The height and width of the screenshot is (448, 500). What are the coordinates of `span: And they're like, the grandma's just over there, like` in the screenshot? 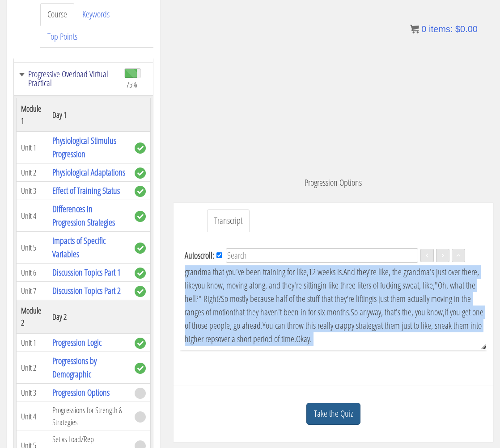 It's located at (332, 278).